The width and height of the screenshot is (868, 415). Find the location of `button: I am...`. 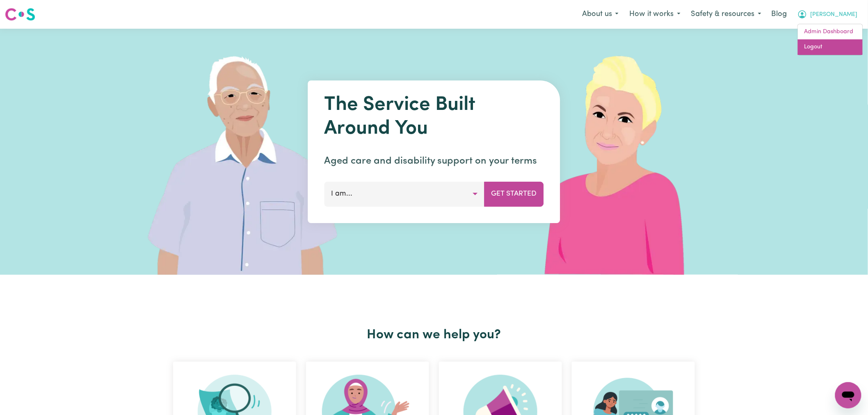

button: I am... is located at coordinates (404, 194).